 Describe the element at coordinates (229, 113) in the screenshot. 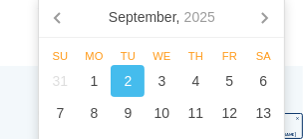

I see `div: 12` at that location.